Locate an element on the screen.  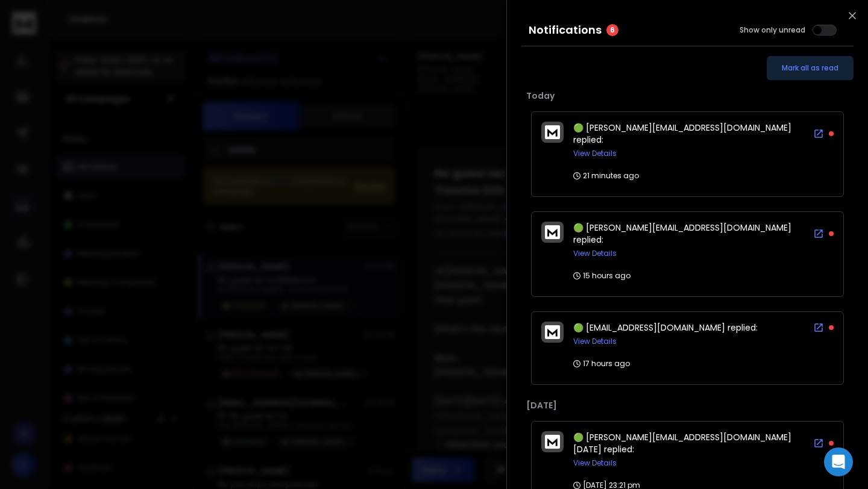
span: 6 is located at coordinates (612, 30).